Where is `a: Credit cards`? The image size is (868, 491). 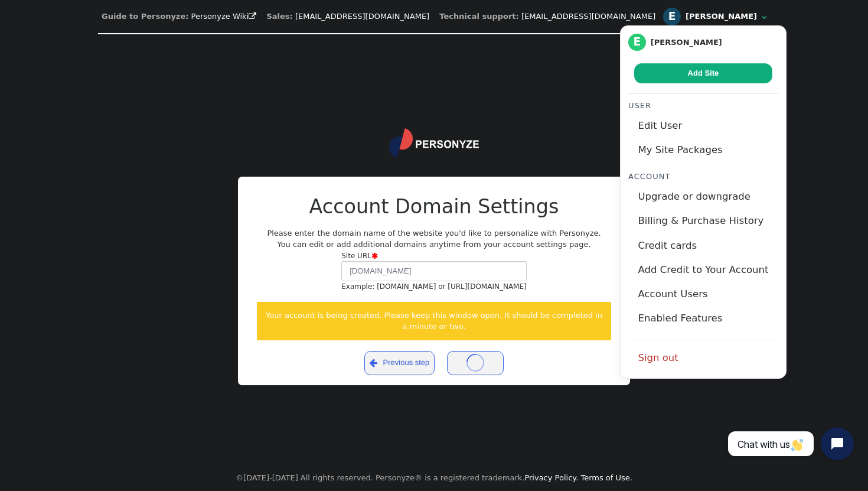
a: Credit cards is located at coordinates (703, 245).